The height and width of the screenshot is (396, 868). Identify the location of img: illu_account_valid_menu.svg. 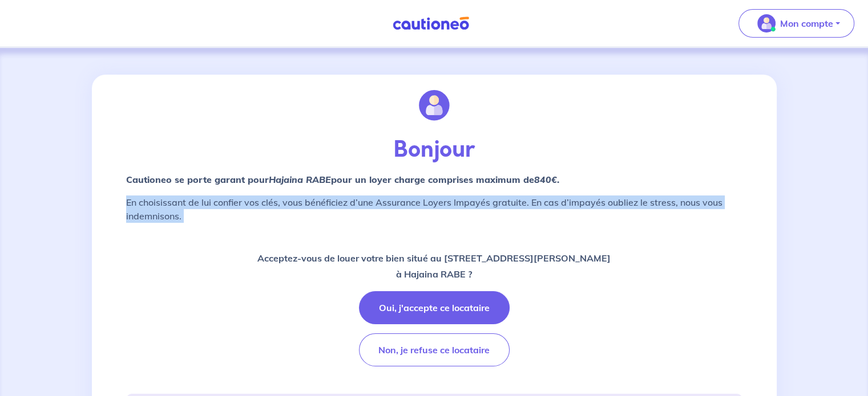
(766, 24).